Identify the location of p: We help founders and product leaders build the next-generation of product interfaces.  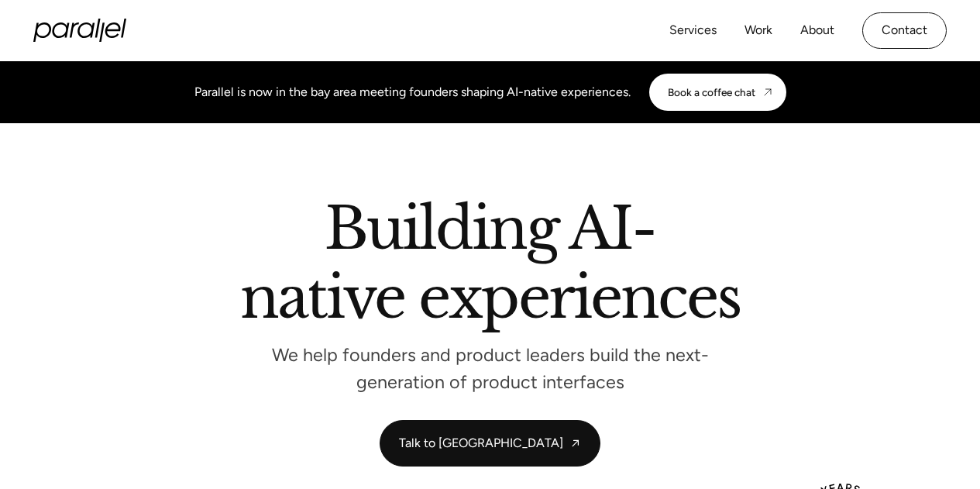
(491, 368).